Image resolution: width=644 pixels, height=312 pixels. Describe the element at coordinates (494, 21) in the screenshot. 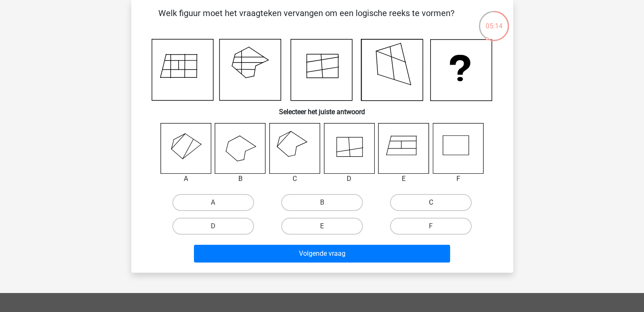

I see `div: 05:14` at that location.